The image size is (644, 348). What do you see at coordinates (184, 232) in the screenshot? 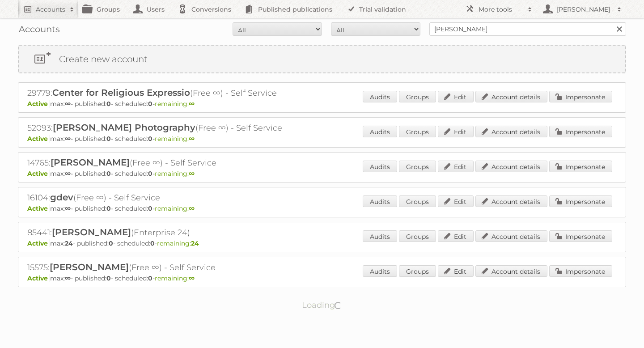
I see `h2: 85441: (Enterprise 24)` at bounding box center [184, 232].